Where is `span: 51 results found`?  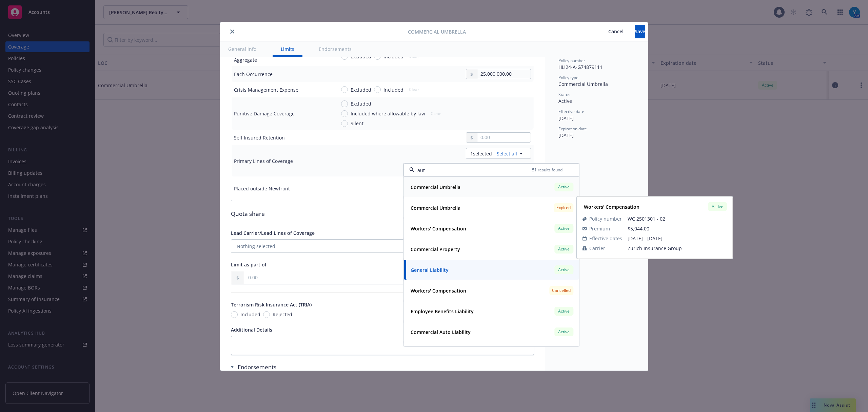 span: 51 results found is located at coordinates (547, 170).